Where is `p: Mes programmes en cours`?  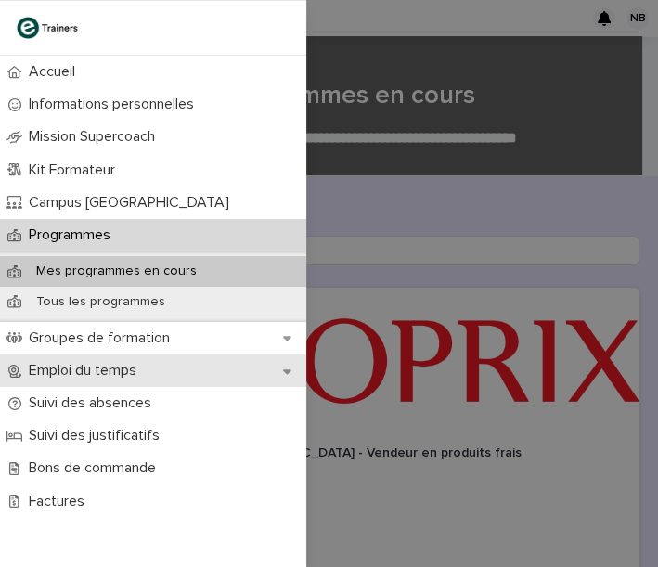 p: Mes programmes en cours is located at coordinates (116, 271).